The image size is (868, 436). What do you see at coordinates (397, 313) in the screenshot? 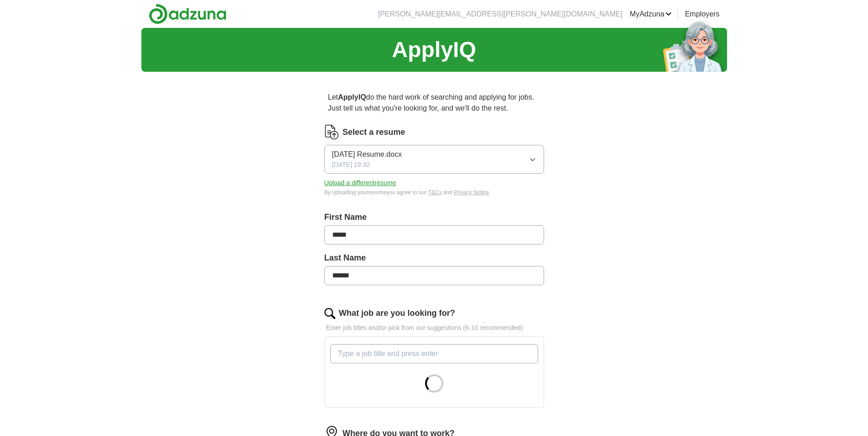
I see `label: What job are you looking for?` at bounding box center [397, 313].